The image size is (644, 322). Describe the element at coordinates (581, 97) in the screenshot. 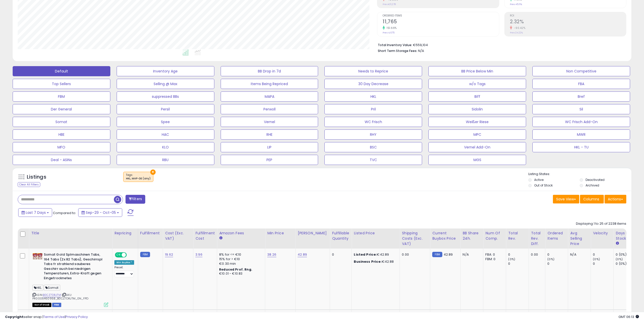

I see `button: Bref` at that location.